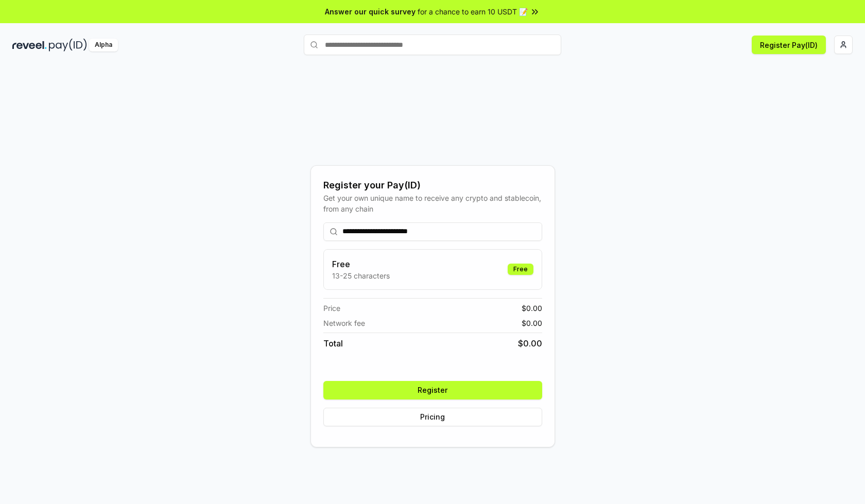 The width and height of the screenshot is (865, 504). What do you see at coordinates (332, 308) in the screenshot?
I see `span: Price` at bounding box center [332, 308].